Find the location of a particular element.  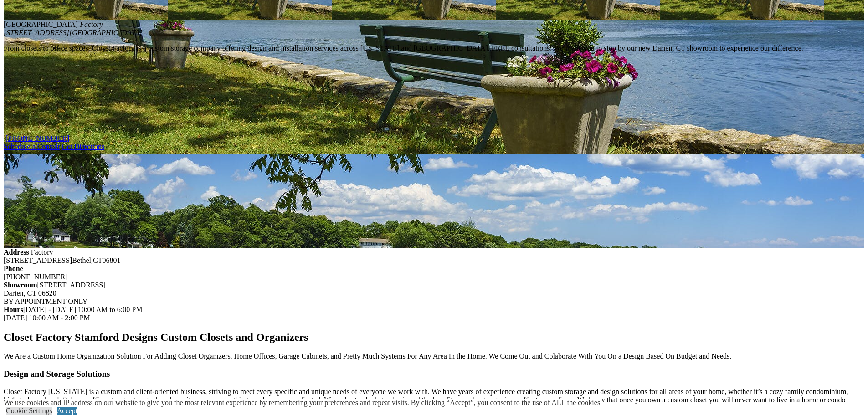

span: 06801 is located at coordinates (111, 260).